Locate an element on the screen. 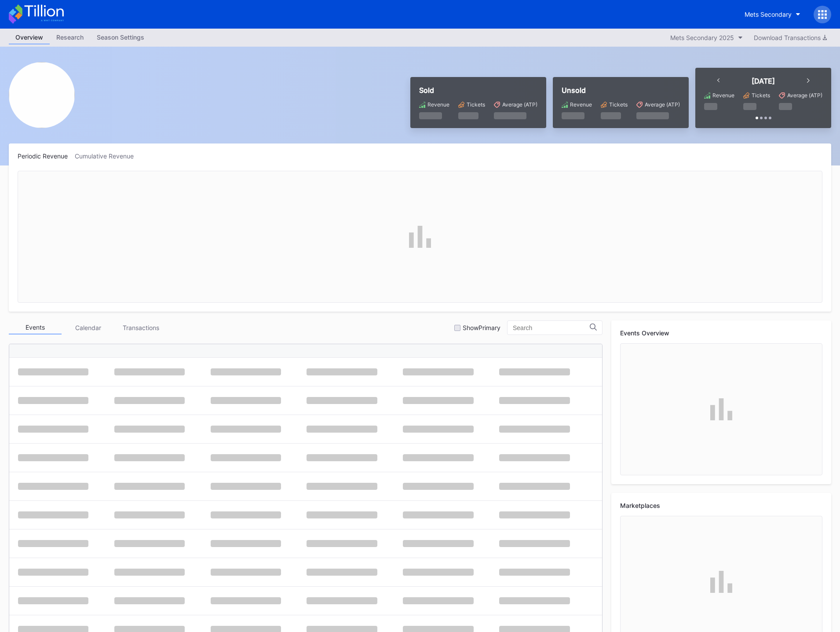 This screenshot has width=840, height=632. div: Transactions is located at coordinates (141, 327).